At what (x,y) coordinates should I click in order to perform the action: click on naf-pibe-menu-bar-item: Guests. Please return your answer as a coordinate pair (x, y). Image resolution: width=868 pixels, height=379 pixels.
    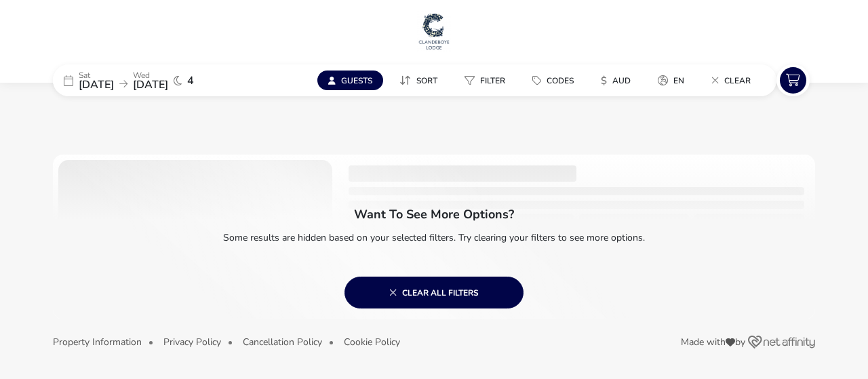
    Looking at the image, I should click on (353, 80).